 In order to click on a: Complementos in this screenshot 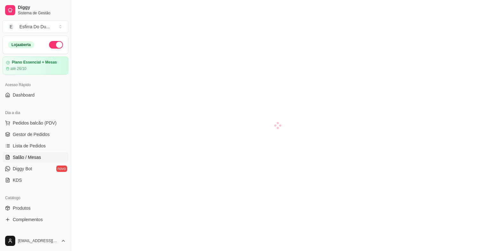, I will do `click(35, 220)`.